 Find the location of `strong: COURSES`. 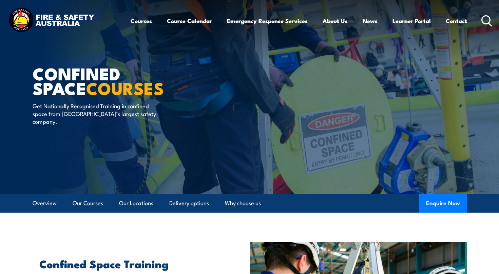

strong: COURSES is located at coordinates (125, 87).